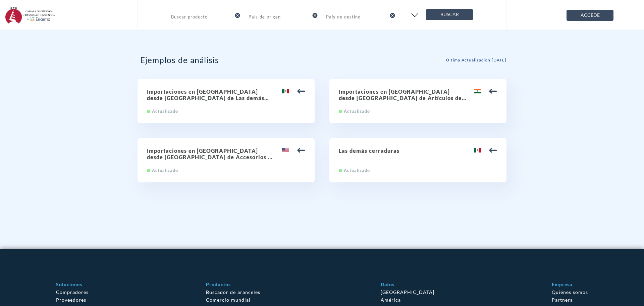 The height and width of the screenshot is (306, 644). What do you see at coordinates (71, 299) in the screenshot?
I see `a: Proveedores` at bounding box center [71, 299].